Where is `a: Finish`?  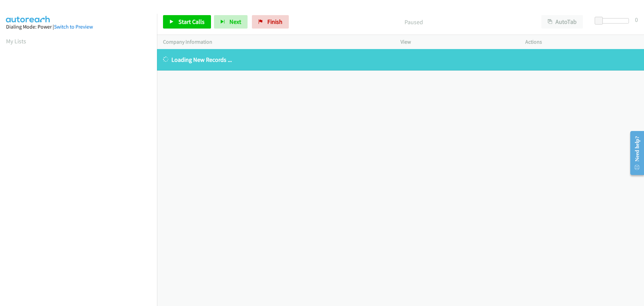
a: Finish is located at coordinates (270, 22).